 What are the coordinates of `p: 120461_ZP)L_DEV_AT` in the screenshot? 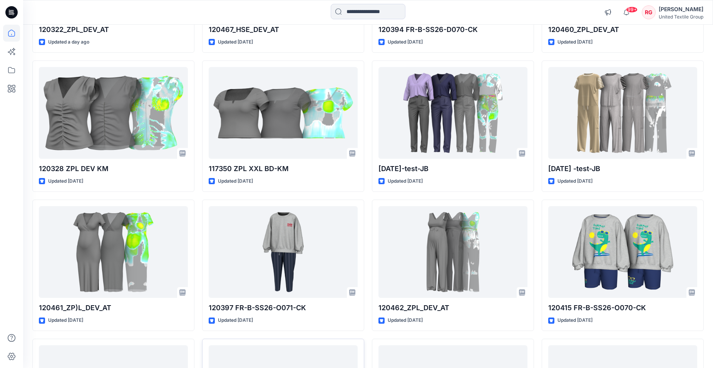 It's located at (113, 308).